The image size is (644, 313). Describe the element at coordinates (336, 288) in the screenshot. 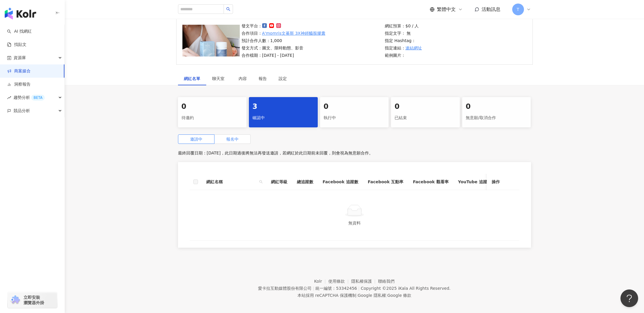

I see `div: 統一編號：53342456` at that location.